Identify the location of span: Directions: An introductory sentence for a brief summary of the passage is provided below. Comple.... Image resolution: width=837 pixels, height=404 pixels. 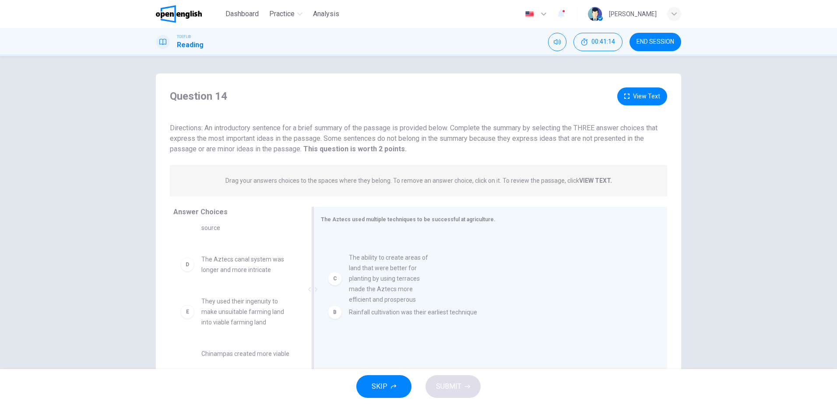
(413, 138).